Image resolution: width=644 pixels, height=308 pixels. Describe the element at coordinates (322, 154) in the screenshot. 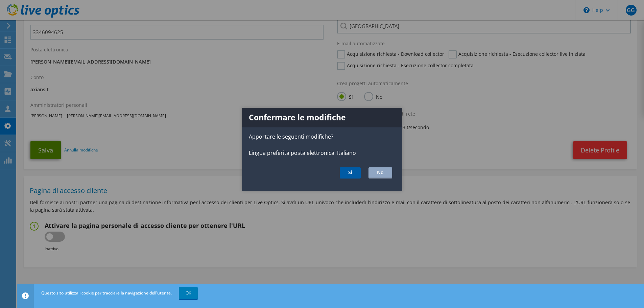

I see `p: Lingua preferita posta elettronica: Italiano` at that location.